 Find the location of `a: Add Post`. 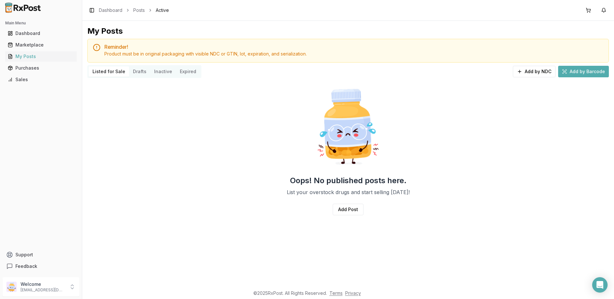

a: Add Post is located at coordinates (348, 210).